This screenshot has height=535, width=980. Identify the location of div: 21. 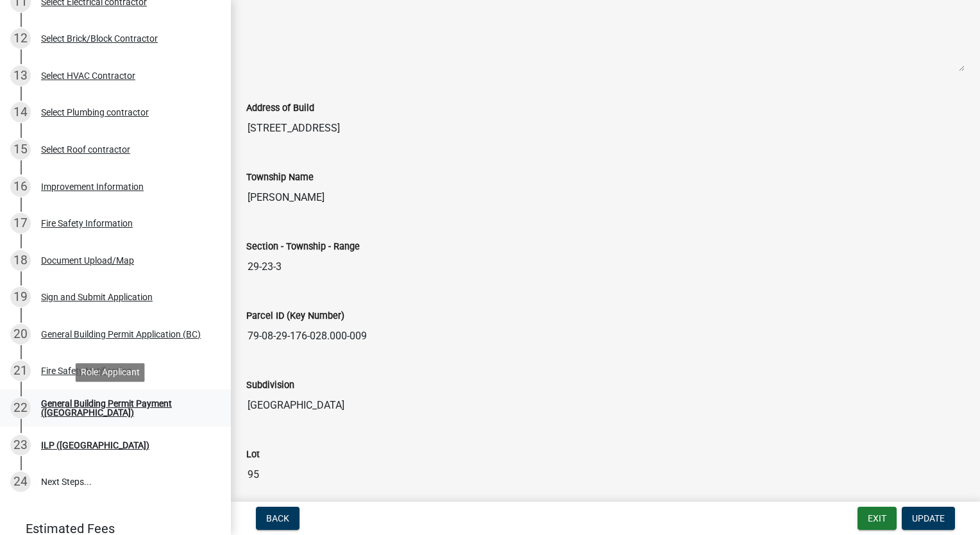
(20, 371).